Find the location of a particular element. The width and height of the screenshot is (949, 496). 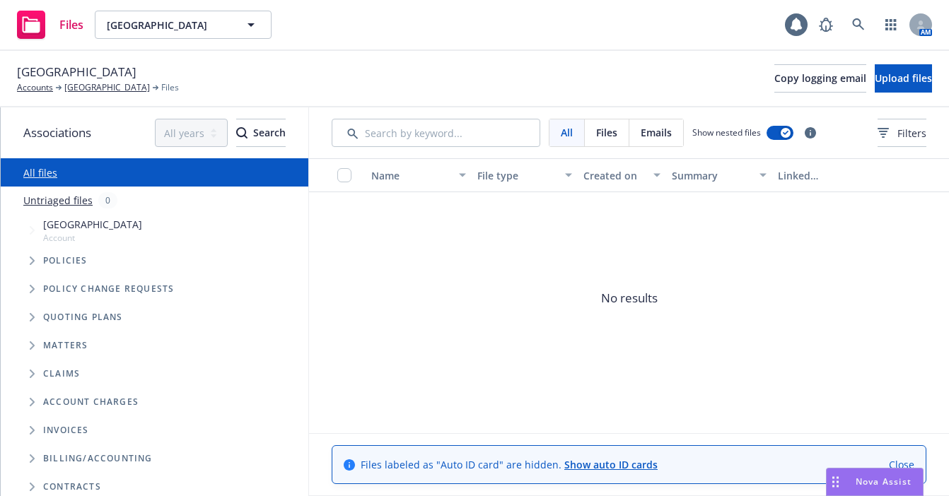

div: Linked associations is located at coordinates (825, 175).